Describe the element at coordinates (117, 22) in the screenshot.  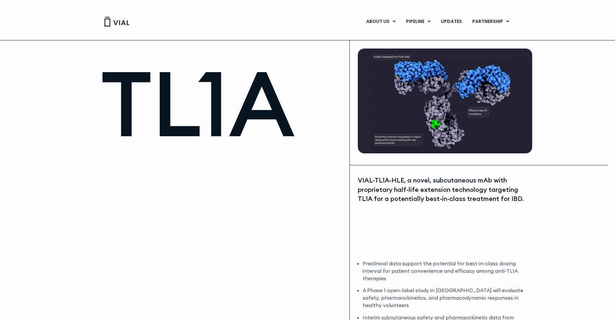
I see `img: Vial Logo` at that location.